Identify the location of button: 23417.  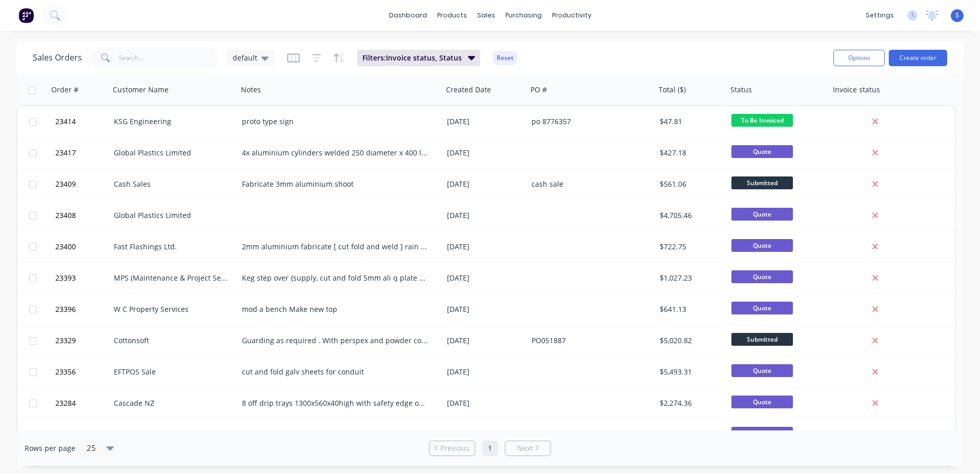
(83, 153).